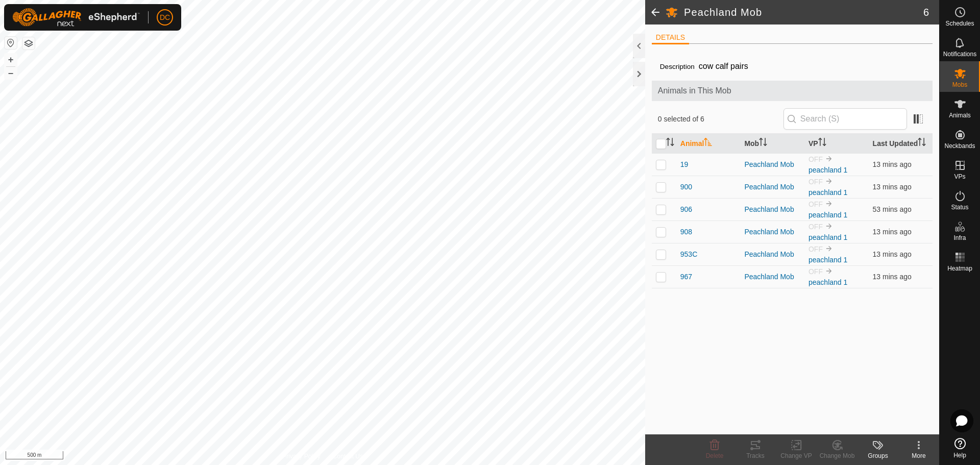 This screenshot has height=465, width=980. What do you see at coordinates (772, 143) in the screenshot?
I see `th: Mob` at bounding box center [772, 143].